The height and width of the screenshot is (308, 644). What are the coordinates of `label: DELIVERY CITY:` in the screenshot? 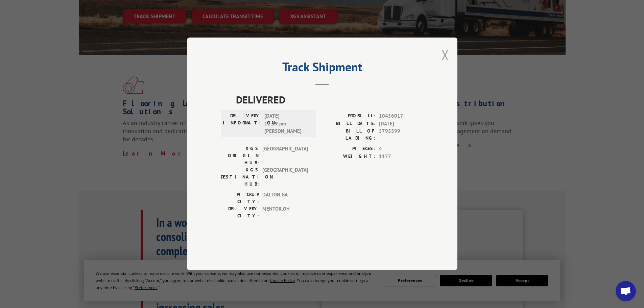 It's located at (239, 213).